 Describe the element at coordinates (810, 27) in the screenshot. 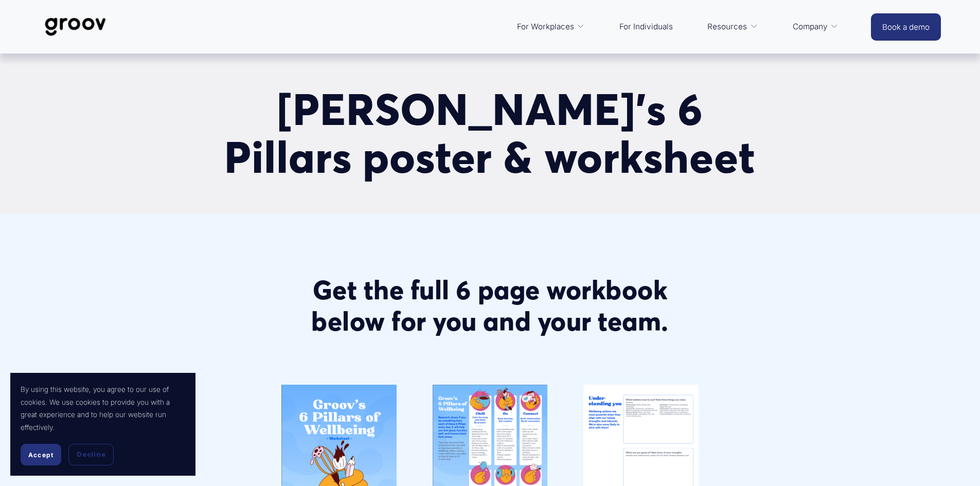

I see `span: Company` at that location.